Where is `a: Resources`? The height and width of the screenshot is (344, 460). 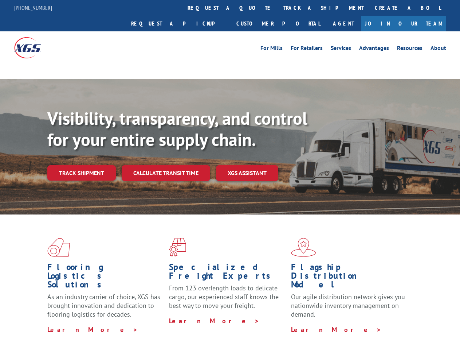 a: Resources is located at coordinates (410, 49).